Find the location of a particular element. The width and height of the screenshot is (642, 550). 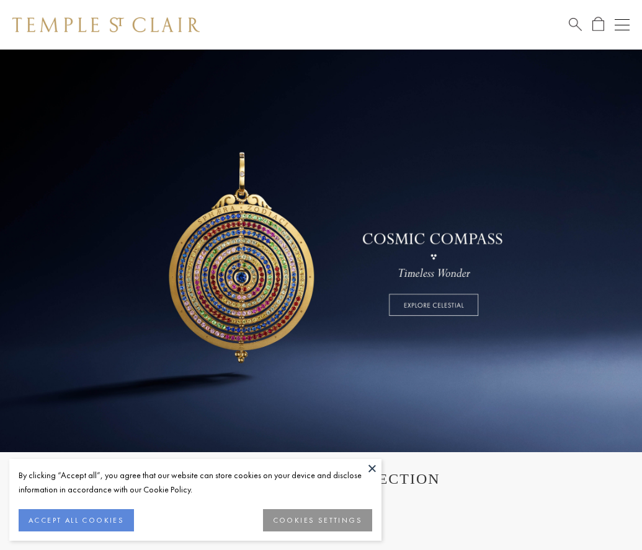

button: ACCEPT ALL COOKIES is located at coordinates (76, 521).